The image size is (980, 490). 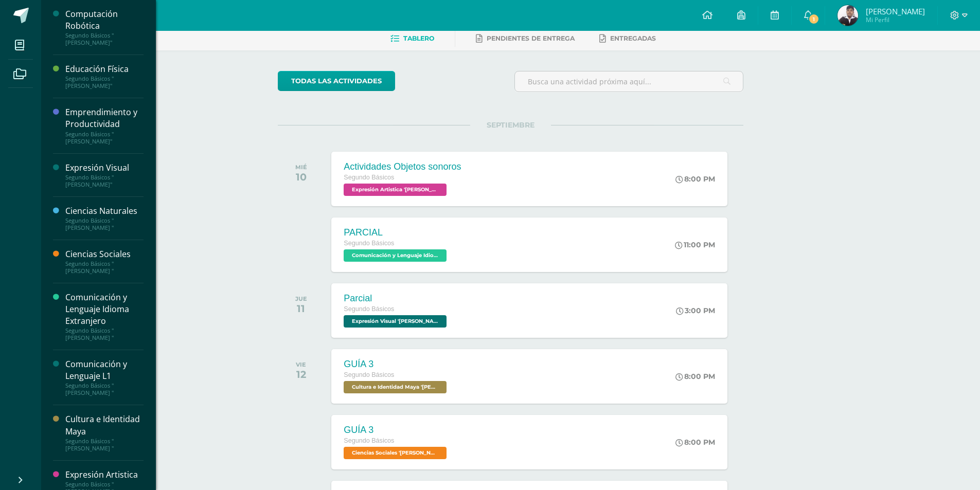 I want to click on a: Pendientes de entrega, so click(x=525, y=39).